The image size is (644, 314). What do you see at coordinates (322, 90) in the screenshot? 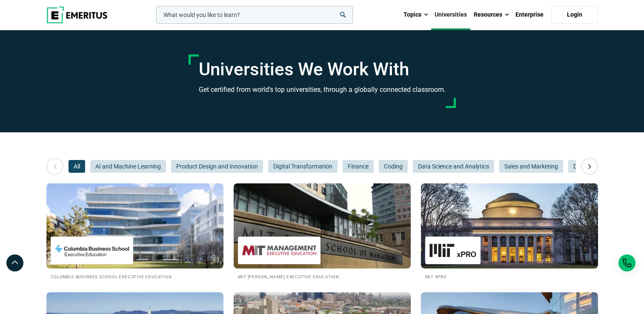
I see `h3: Get certified from world’s top universities, through a globally connected classroom.` at bounding box center [322, 90].